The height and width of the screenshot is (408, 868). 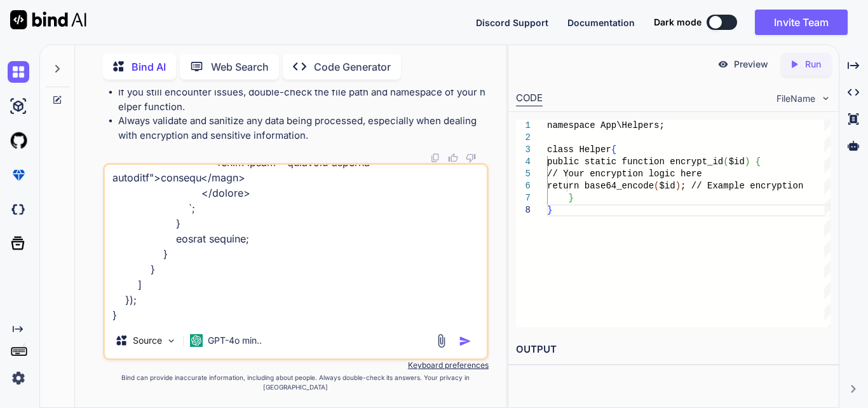 What do you see at coordinates (802, 23) in the screenshot?
I see `button: Invite Team` at bounding box center [802, 23].